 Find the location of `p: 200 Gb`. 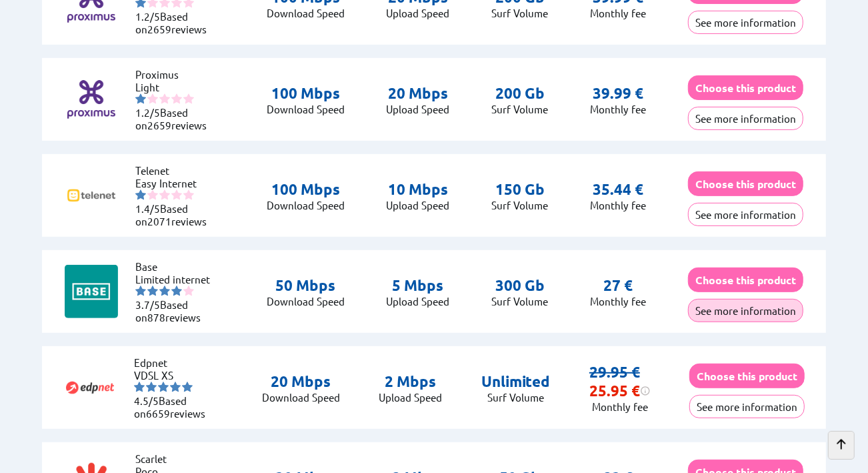

p: 200 Gb is located at coordinates (519, 93).